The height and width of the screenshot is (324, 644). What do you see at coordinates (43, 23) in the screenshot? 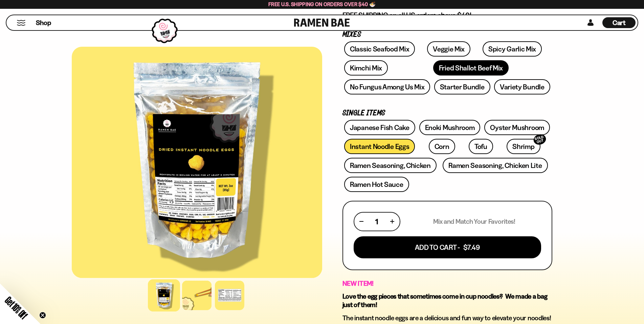
I see `a: Shop` at bounding box center [43, 23].